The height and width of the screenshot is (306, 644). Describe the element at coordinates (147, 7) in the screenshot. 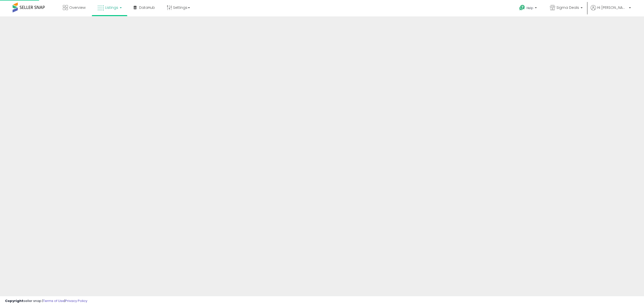

I see `span: DataHub` at that location.